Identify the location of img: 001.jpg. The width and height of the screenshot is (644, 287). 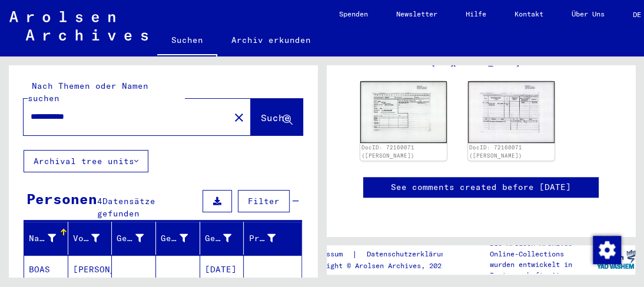
(403, 112).